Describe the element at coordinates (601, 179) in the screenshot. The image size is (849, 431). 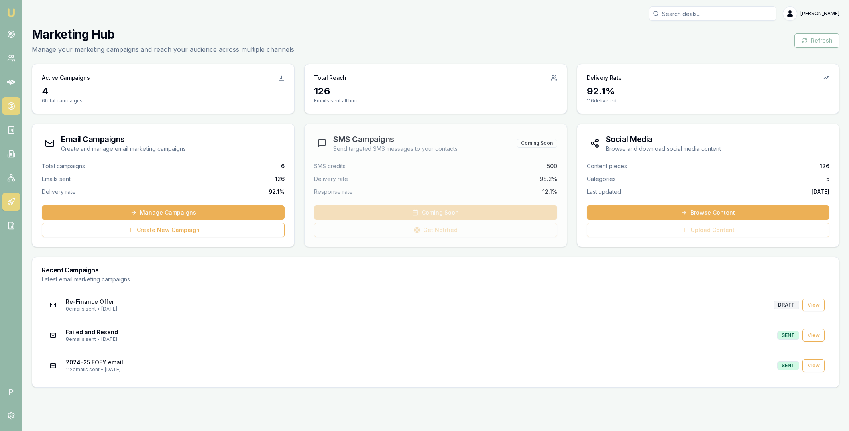
I see `span: Categories` at that location.